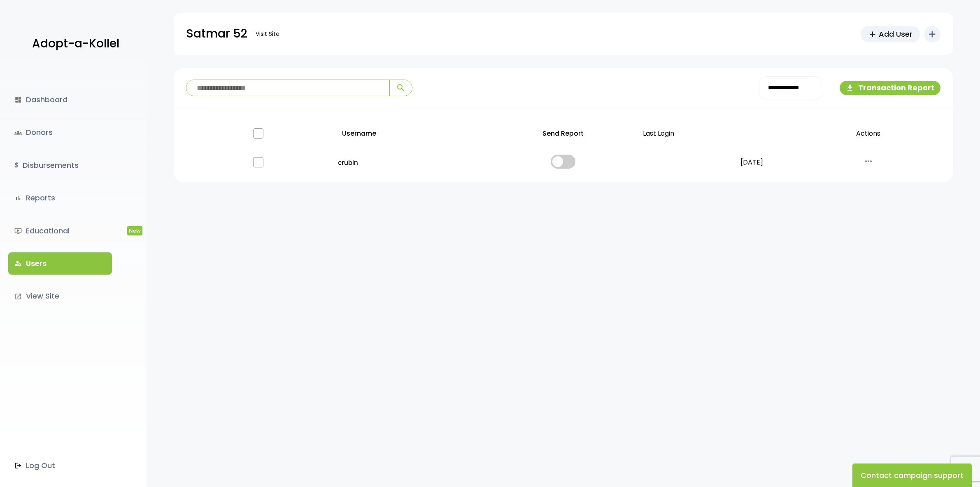  I want to click on span: search, so click(401, 88).